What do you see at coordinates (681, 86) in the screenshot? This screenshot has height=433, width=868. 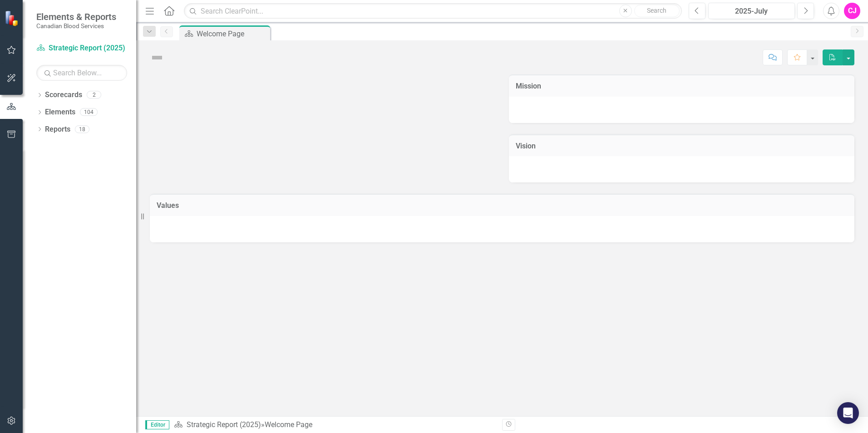 I see `h3: Mission` at bounding box center [681, 86].